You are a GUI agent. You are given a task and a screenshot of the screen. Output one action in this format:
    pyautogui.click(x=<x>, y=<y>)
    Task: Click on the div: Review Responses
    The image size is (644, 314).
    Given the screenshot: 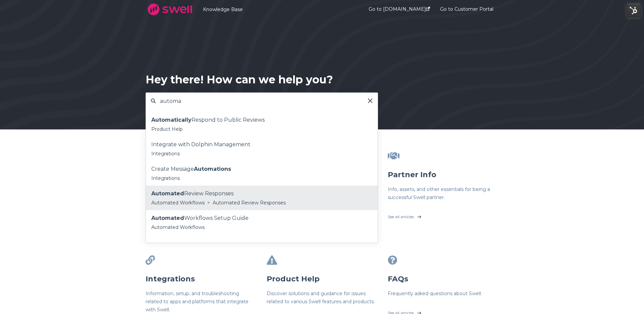 What is the action you would take?
    pyautogui.click(x=262, y=193)
    